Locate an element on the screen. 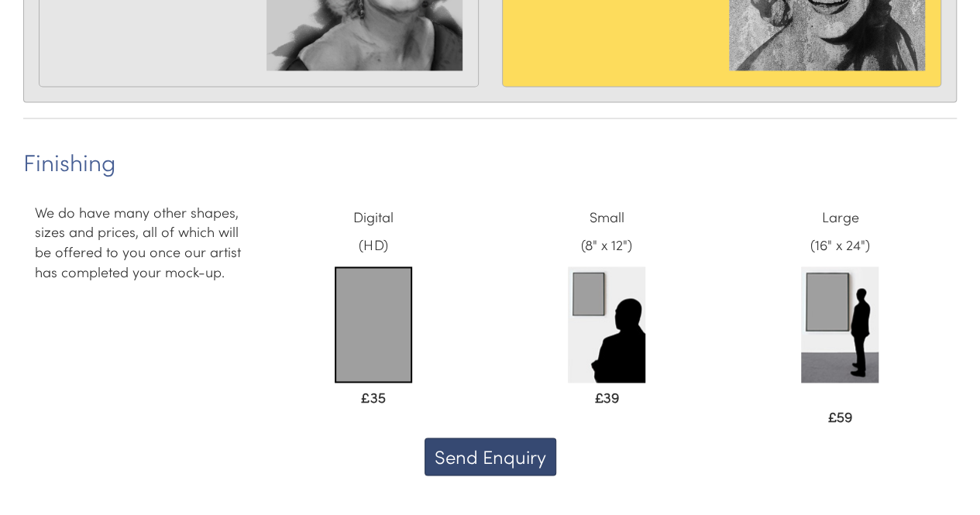 The width and height of the screenshot is (980, 515). button: Send Enquiry is located at coordinates (490, 456).